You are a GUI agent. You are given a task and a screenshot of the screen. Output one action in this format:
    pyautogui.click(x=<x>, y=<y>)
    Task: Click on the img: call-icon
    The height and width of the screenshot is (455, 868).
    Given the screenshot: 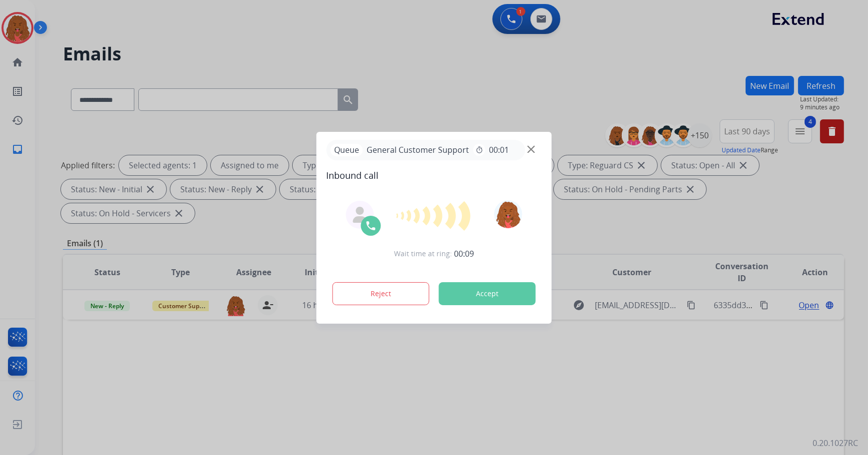 What is the action you would take?
    pyautogui.click(x=371, y=226)
    